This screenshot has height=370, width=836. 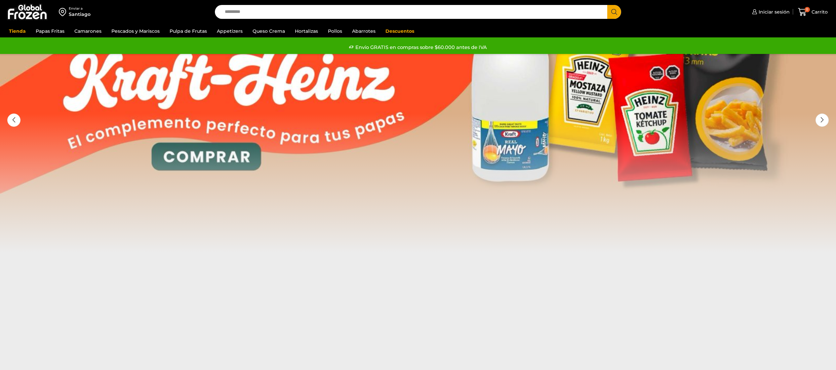 I want to click on a: Pescados y Mariscos, so click(x=136, y=31).